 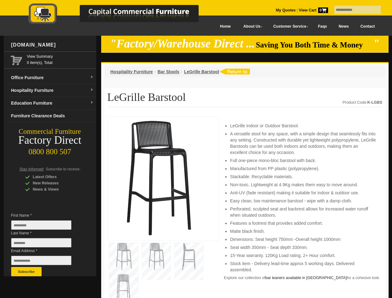 What do you see at coordinates (303, 126) in the screenshot?
I see `li: LeGrille Indoor or Outdoor Barstool.` at bounding box center [303, 126].